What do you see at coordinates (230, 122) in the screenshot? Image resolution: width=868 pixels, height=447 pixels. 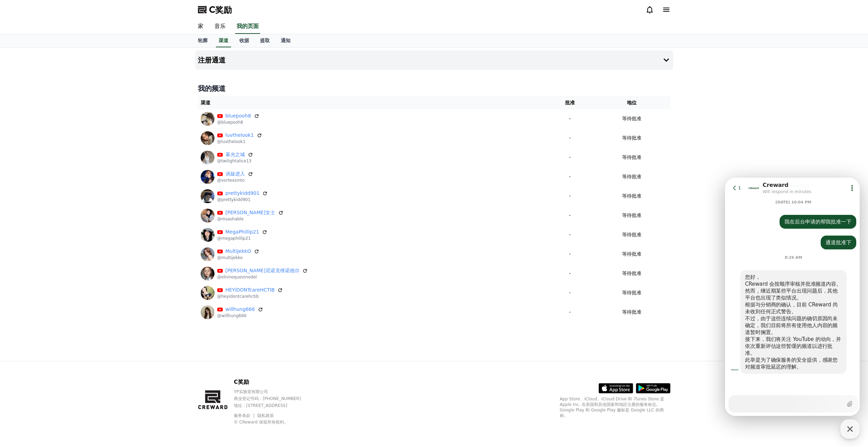 I see `font: @bluepooh8` at bounding box center [230, 122].